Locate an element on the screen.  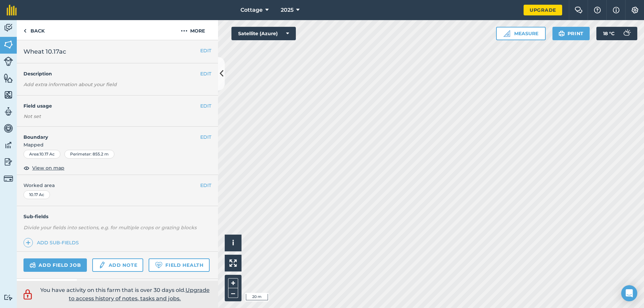
a: Add field job is located at coordinates (55, 265).